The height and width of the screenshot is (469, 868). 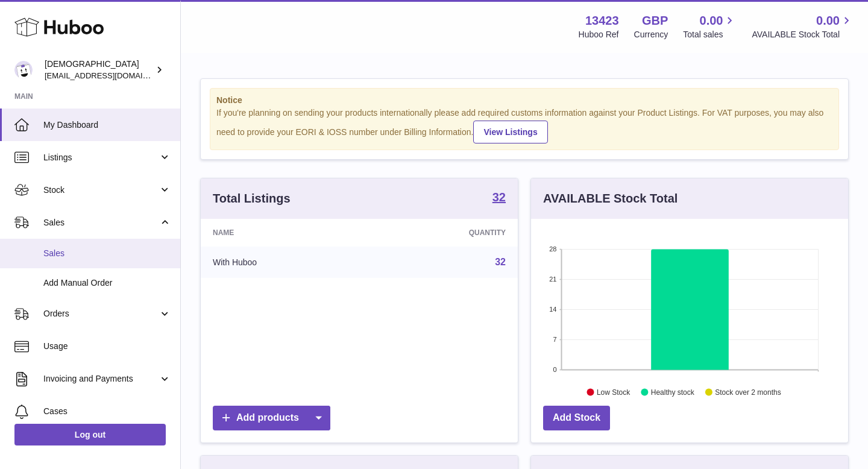 What do you see at coordinates (747, 392) in the screenshot?
I see `text: Stock over 2 months` at bounding box center [747, 392].